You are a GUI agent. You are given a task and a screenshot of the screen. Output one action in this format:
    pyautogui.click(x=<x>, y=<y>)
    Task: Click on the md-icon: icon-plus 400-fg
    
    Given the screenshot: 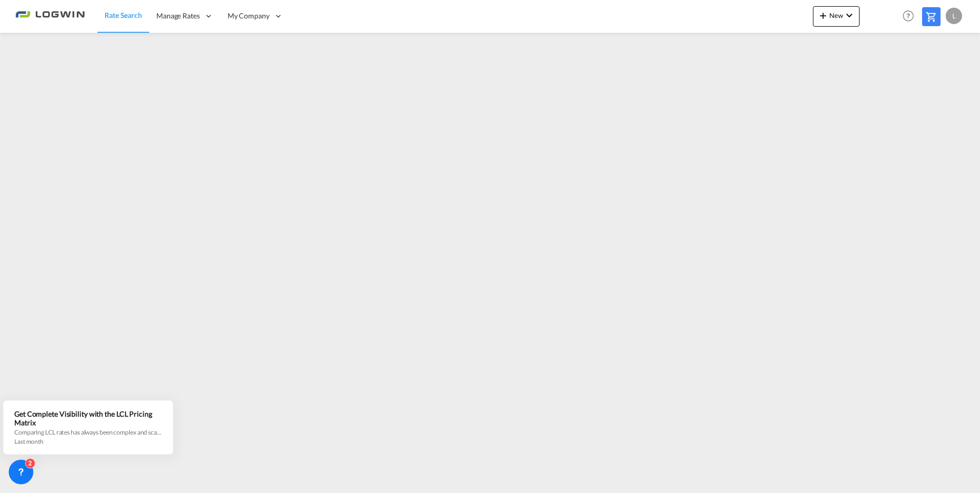 What is the action you would take?
    pyautogui.click(x=823, y=15)
    